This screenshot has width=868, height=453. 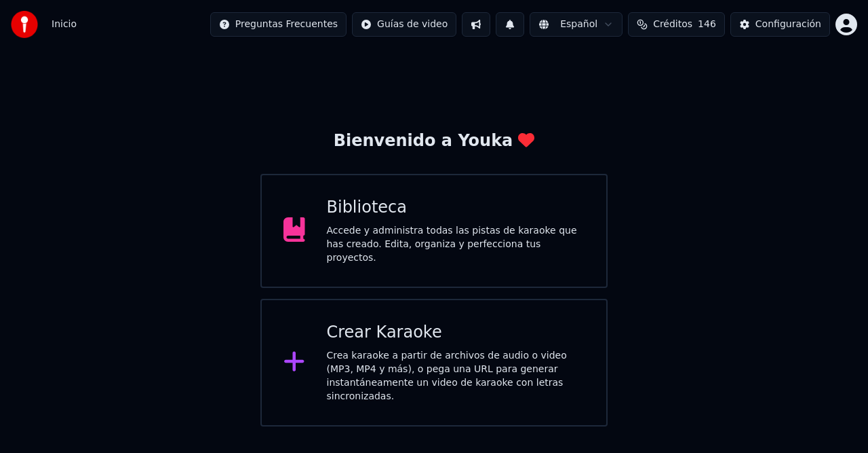 What do you see at coordinates (456, 376) in the screenshot?
I see `div: Crea karaoke a partir de archivos de audio o video (MP3, MP4 y más), o pega una URL para generar ...` at bounding box center [456, 376].